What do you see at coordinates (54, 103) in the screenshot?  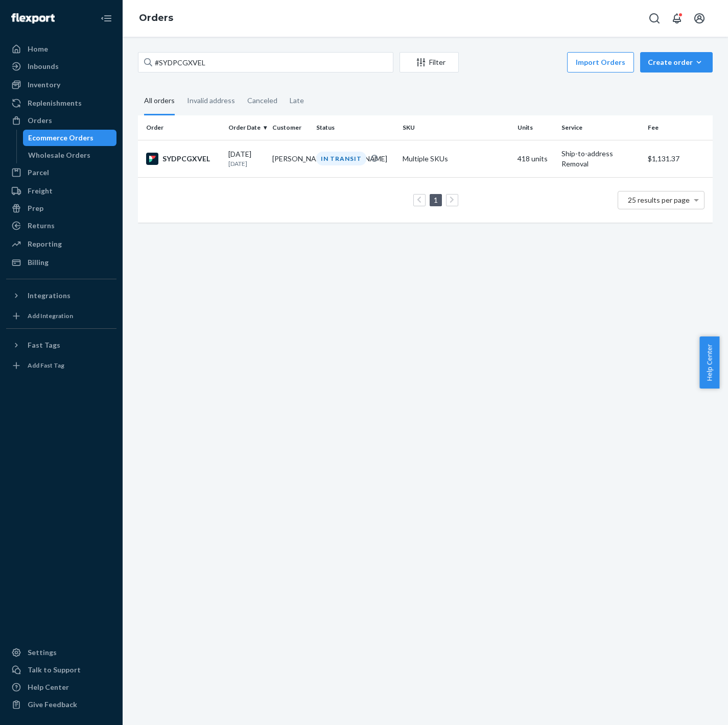 I see `div: Replenishments` at bounding box center [54, 103].